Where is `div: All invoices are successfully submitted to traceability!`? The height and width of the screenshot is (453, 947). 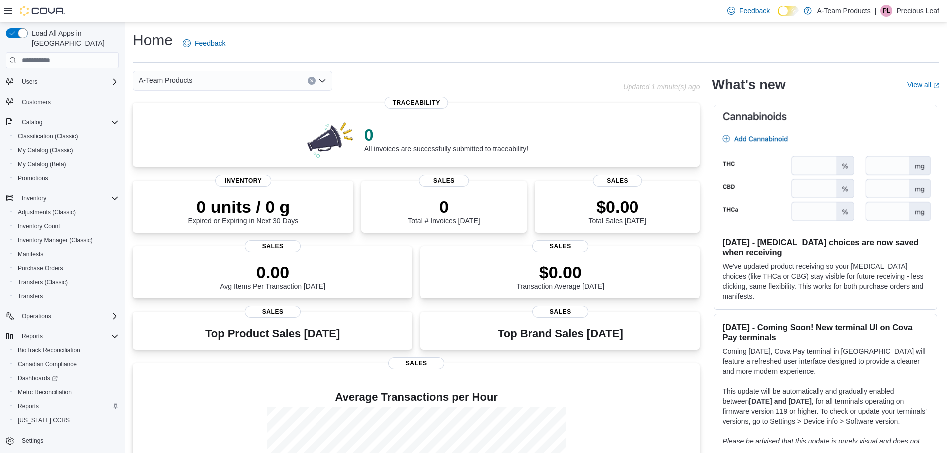
div: All invoices are successfully submitted to traceability! is located at coordinates (447, 139).